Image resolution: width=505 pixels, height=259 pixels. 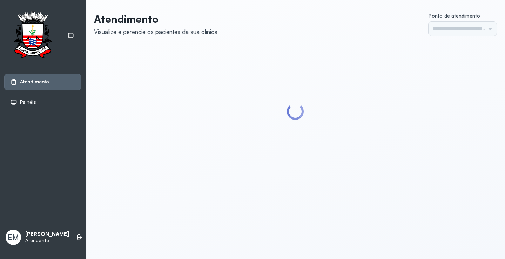 I want to click on img: Logotipo do estabelecimento, so click(x=33, y=35).